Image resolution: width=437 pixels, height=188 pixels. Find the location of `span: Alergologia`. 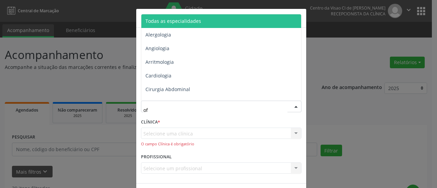

span: Alergologia is located at coordinates (158, 35).